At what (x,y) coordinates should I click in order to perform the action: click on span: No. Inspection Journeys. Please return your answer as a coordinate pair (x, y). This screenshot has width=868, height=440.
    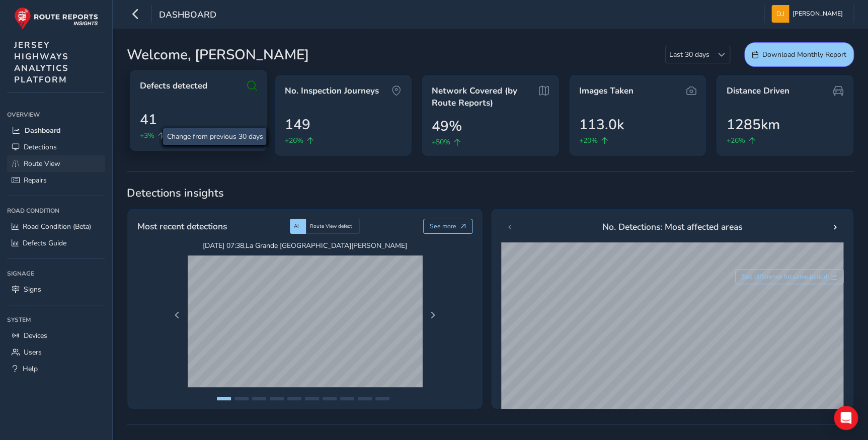
    Looking at the image, I should click on (331, 91).